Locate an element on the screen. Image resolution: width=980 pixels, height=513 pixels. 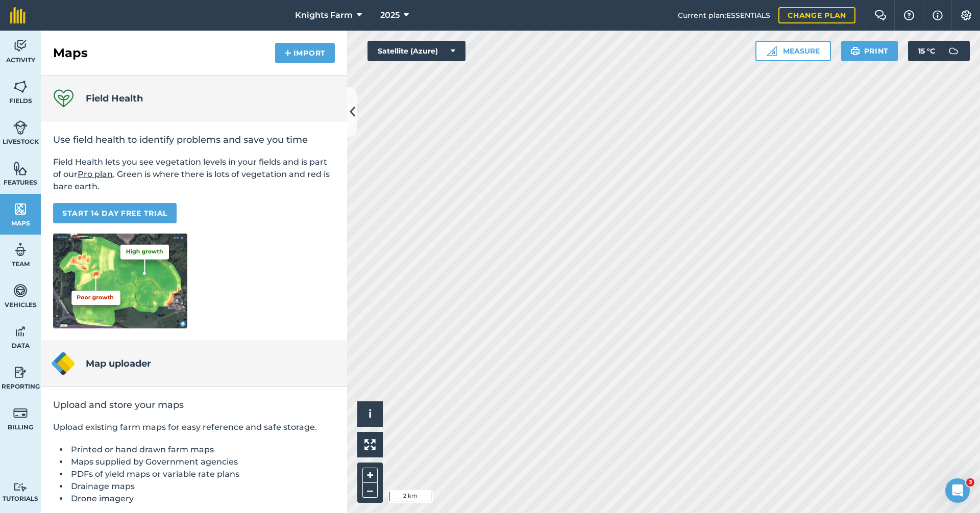
button: Measure is located at coordinates (793, 51).